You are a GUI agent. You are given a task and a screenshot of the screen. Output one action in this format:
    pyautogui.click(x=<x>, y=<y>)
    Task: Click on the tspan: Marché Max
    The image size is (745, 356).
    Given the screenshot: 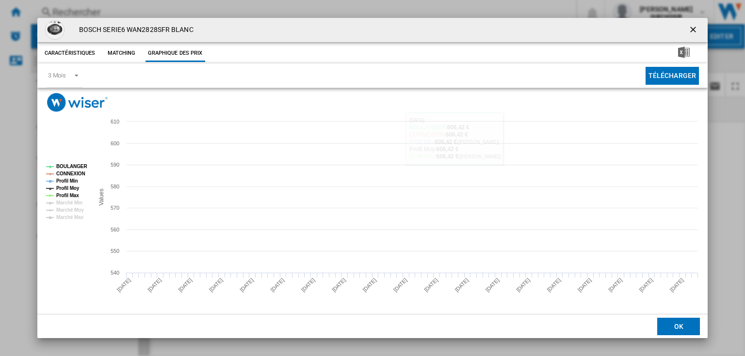 What is the action you would take?
    pyautogui.click(x=70, y=217)
    